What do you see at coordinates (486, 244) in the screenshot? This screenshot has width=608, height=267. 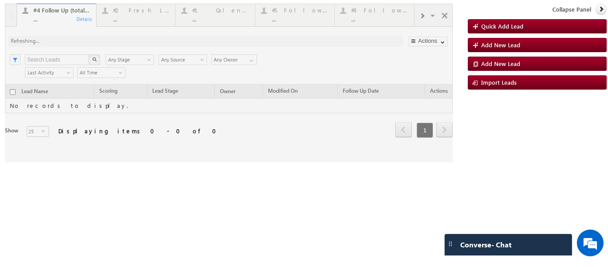 I see `span: Converse - Chat` at bounding box center [486, 244].